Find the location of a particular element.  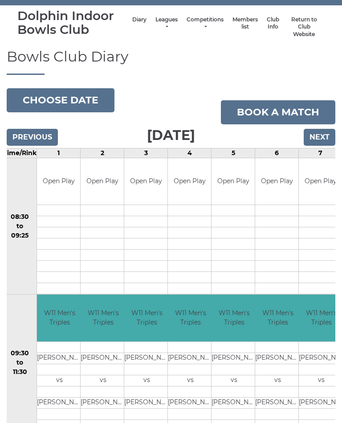

td: 2 is located at coordinates (103, 153).